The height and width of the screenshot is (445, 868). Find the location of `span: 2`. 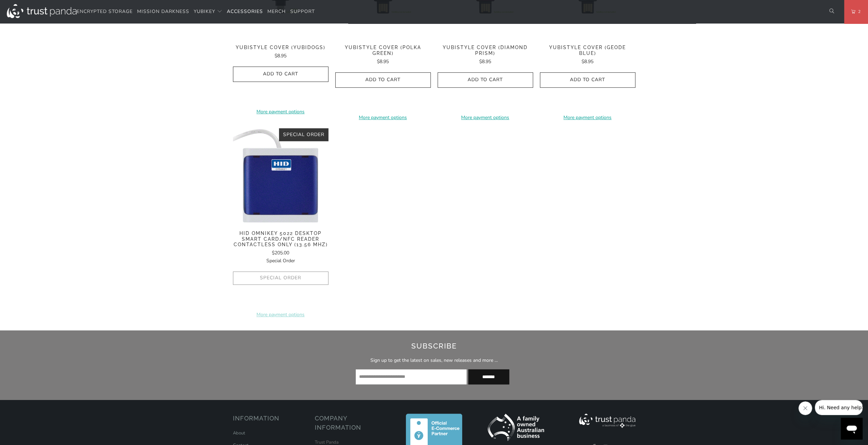

span: 2 is located at coordinates (858, 12).